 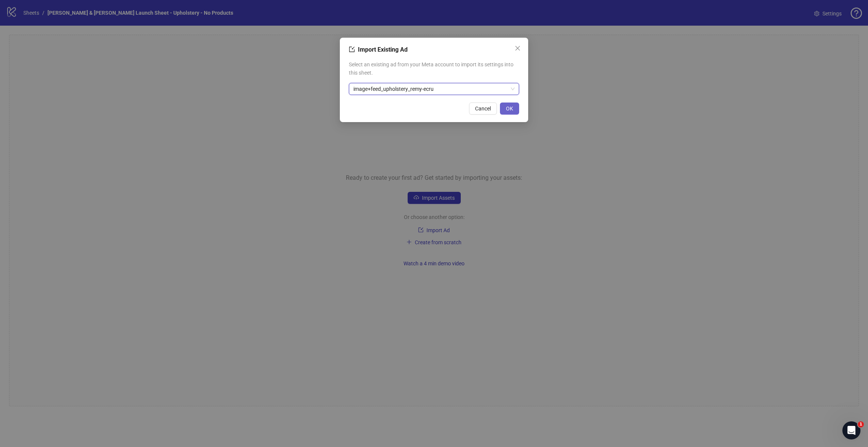 What do you see at coordinates (518, 48) in the screenshot?
I see `span: close` at bounding box center [518, 48].